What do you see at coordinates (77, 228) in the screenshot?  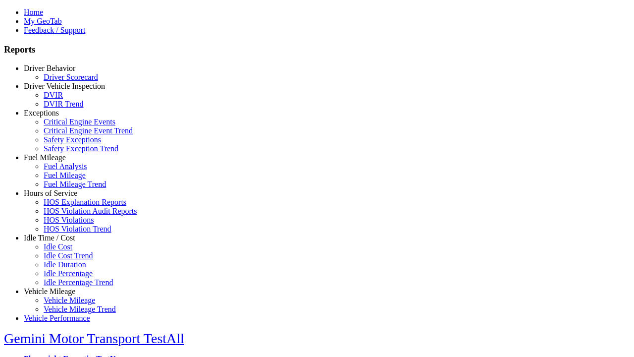 I see `a: HOS Violation Trend` at bounding box center [77, 228].